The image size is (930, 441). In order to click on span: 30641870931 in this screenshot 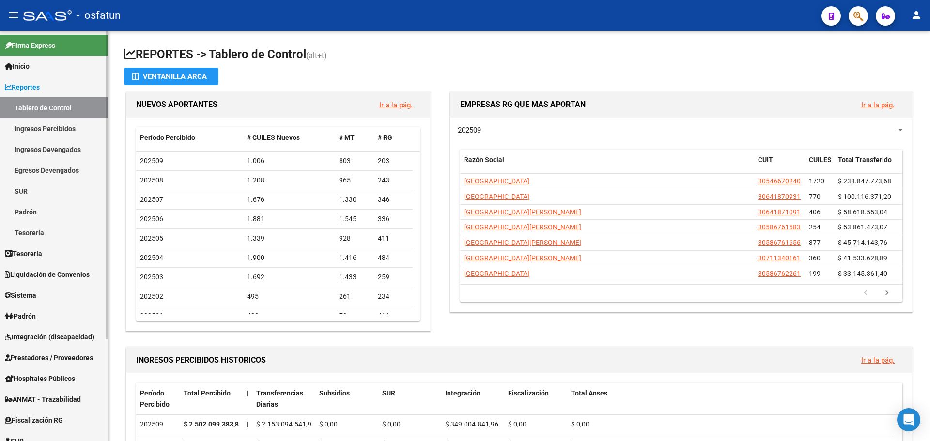, I will do `click(780, 197)`.